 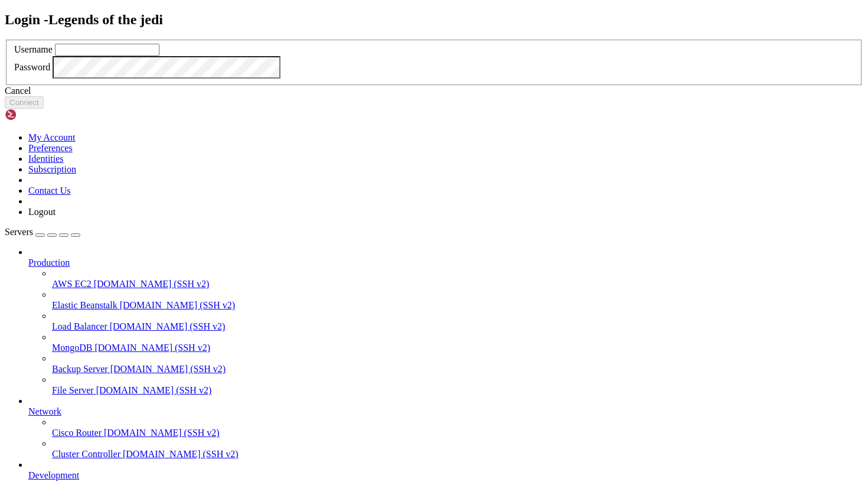 I want to click on x-row: Shellngn is a web-based SSH client that allows you to connect to your servers from anywhere witho..., so click(x=359, y=49).